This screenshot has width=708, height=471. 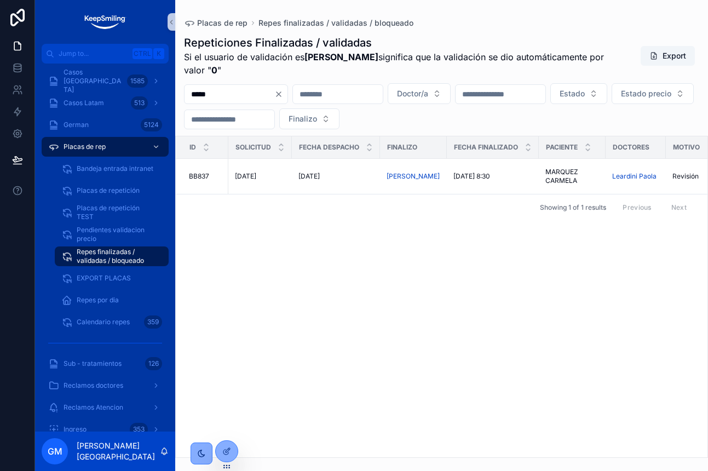 What do you see at coordinates (115, 169) in the screenshot?
I see `span: Bandeja entrada intranet` at bounding box center [115, 169].